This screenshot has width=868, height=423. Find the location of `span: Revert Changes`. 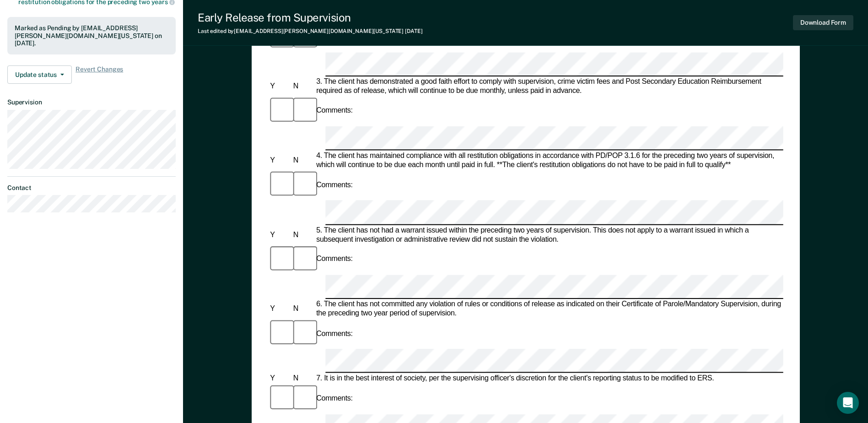

span: Revert Changes is located at coordinates (100, 74).